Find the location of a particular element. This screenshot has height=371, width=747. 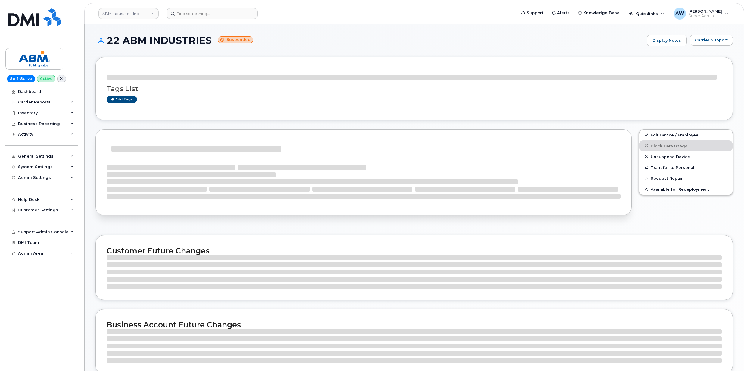

button: Available for Redeployment is located at coordinates (686, 189).